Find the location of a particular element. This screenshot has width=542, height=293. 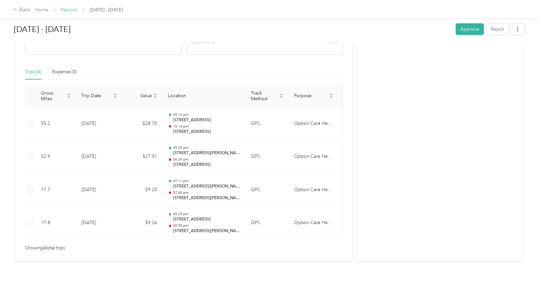

span: Trip Date is located at coordinates (97, 95).